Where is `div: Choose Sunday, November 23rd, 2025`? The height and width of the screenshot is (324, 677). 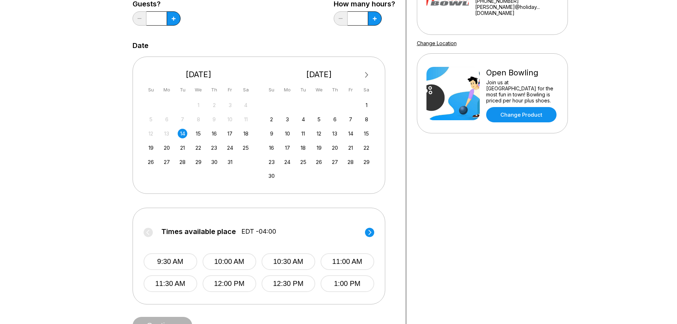 div: Choose Sunday, November 23rd, 2025 is located at coordinates (272, 162).